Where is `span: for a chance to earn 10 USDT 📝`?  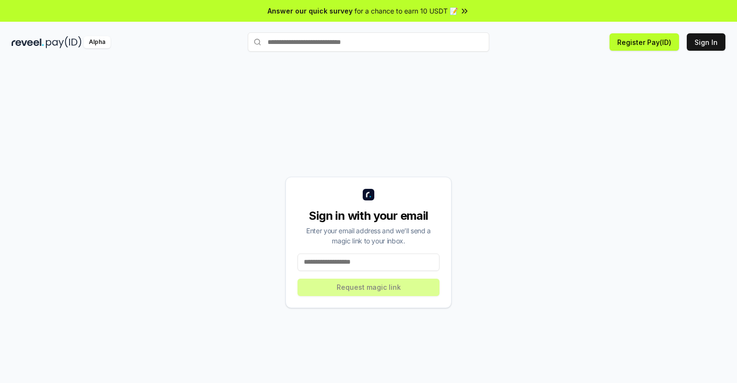 span: for a chance to earn 10 USDT 📝 is located at coordinates (406, 11).